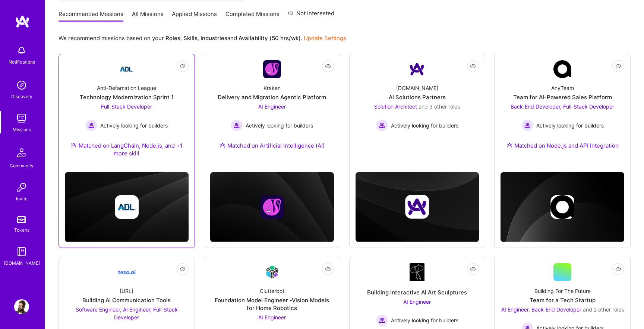 This screenshot has height=329, width=644. What do you see at coordinates (562, 110) in the screenshot?
I see `a: Company LogoAnyTeamTeam for AI-Powered Sales PlatformBack-End Developer, Full-Stack Developer Act...` at bounding box center [562, 110].